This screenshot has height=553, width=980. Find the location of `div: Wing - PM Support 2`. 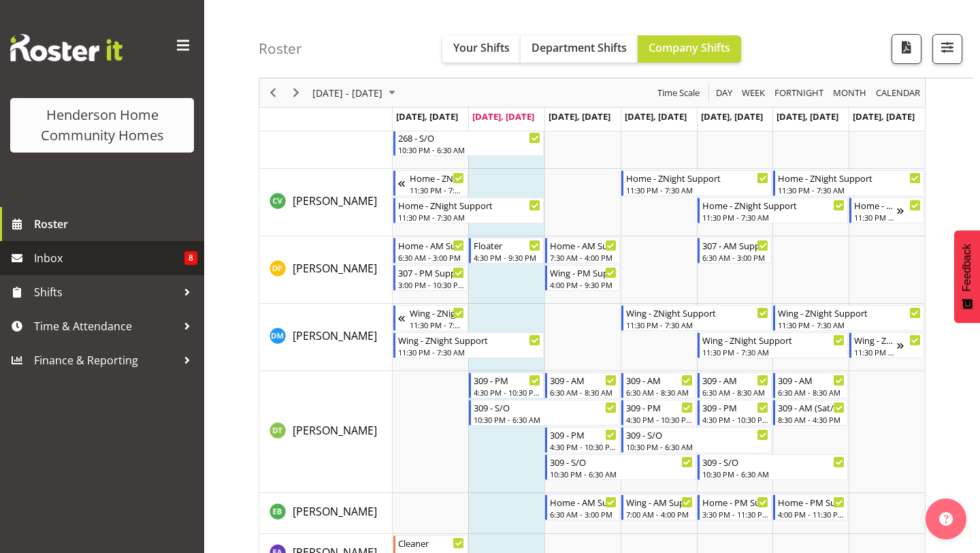

div: Wing - PM Support 2 is located at coordinates (583, 272).